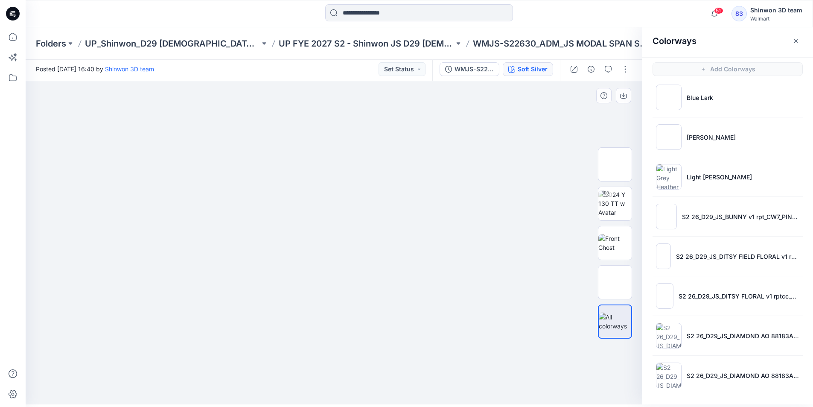 This screenshot has height=407, width=813. Describe the element at coordinates (470, 69) in the screenshot. I see `button: WMJS-S22630_ADM_JS MODAL SPAN SS TEE` at that location.